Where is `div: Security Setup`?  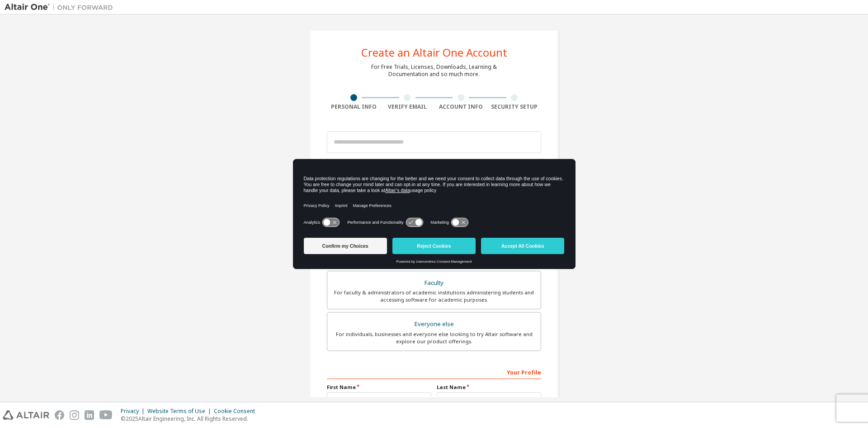
div: Security Setup is located at coordinates (514, 107).